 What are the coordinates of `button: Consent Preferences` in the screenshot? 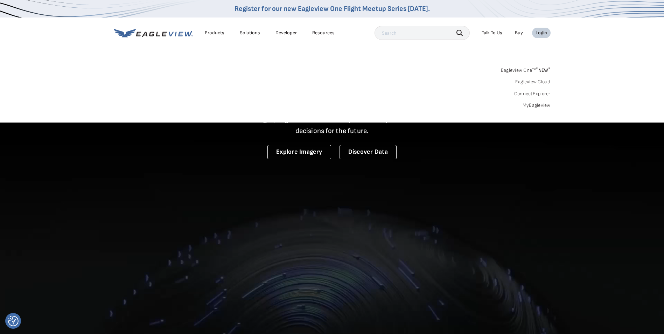 It's located at (13, 321).